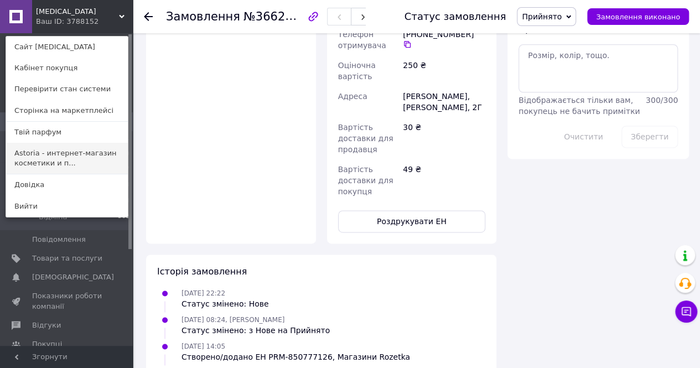 The width and height of the screenshot is (700, 368). I want to click on div: Повернутися назад, so click(148, 17).